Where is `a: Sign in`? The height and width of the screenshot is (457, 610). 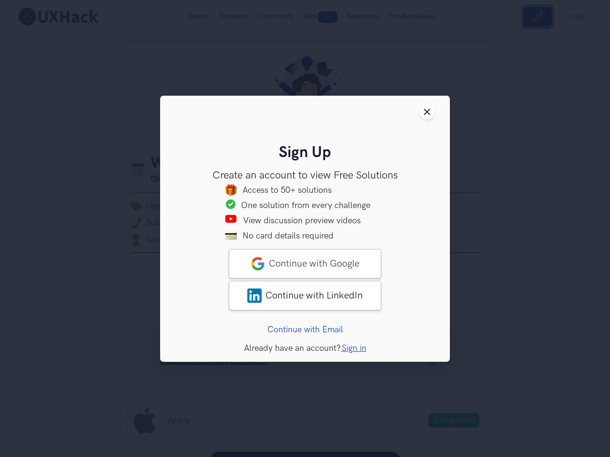 a: Sign in is located at coordinates (354, 348).